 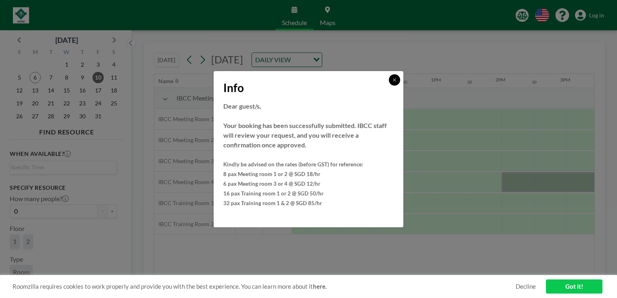 What do you see at coordinates (308, 193) in the screenshot?
I see `h5: 16 pax Training room 1 or 2 @ SGD 50/hr` at bounding box center [308, 193].